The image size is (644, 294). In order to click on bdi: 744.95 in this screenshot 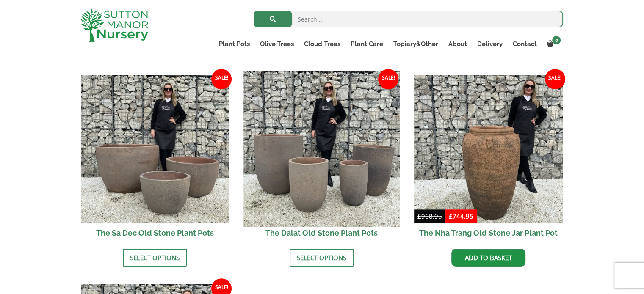, I will do `click(461, 217)`.